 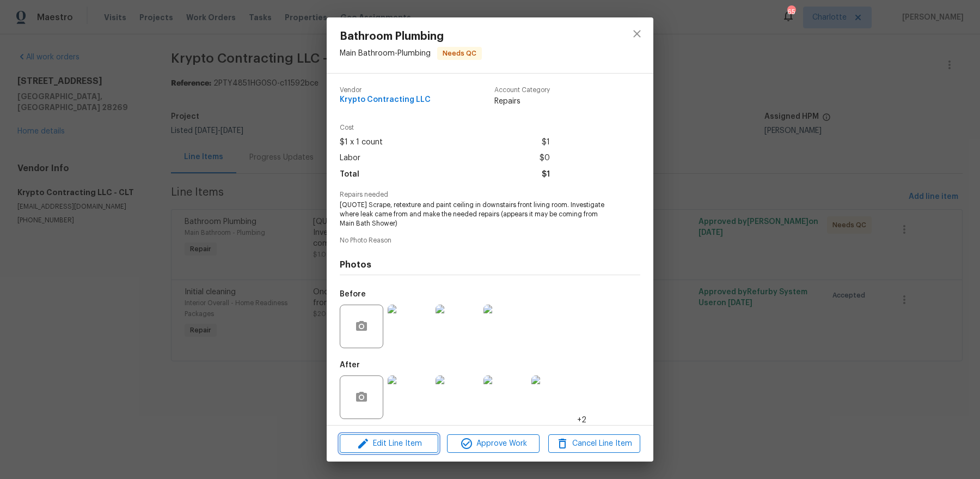 What do you see at coordinates (490, 240) in the screenshot?
I see `span: No Photo Reason` at bounding box center [490, 240].